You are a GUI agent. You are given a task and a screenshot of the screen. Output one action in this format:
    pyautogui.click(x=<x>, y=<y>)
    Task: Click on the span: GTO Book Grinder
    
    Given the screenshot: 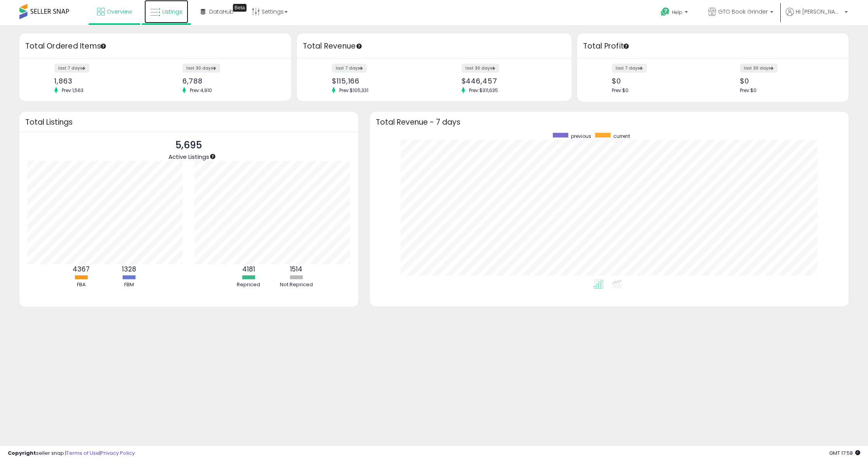 What is the action you would take?
    pyautogui.click(x=743, y=12)
    